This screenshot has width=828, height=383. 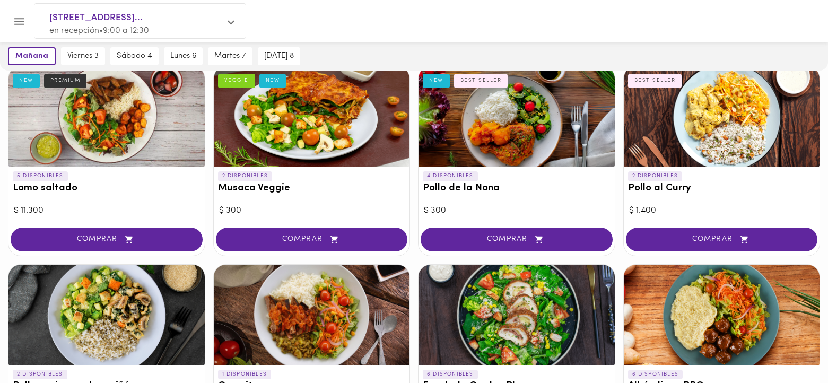 What do you see at coordinates (107, 211) in the screenshot?
I see `div: $ 11.300` at bounding box center [107, 211].